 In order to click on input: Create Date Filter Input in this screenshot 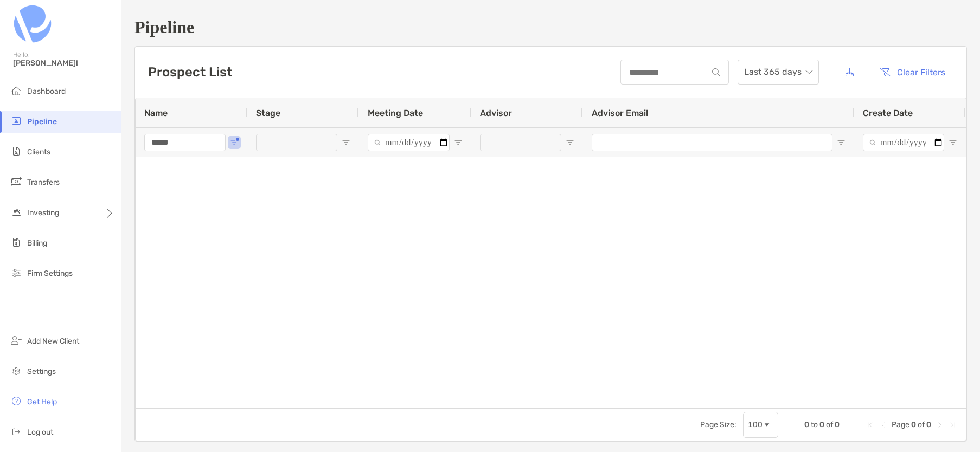, I will do `click(903, 143)`.